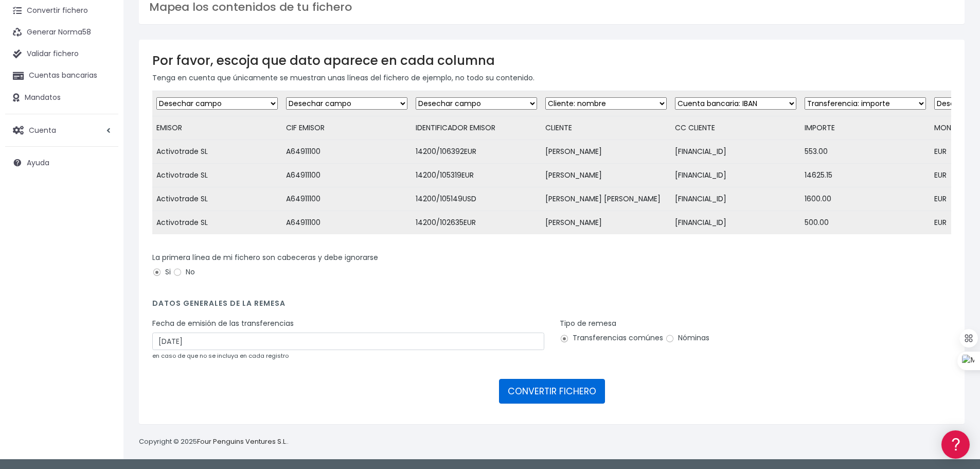  I want to click on a: Cuenta, so click(62, 130).